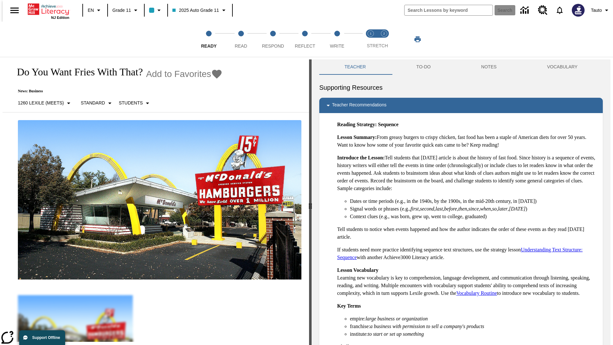  What do you see at coordinates (209, 46) in the screenshot?
I see `span: Ready` at bounding box center [209, 46].